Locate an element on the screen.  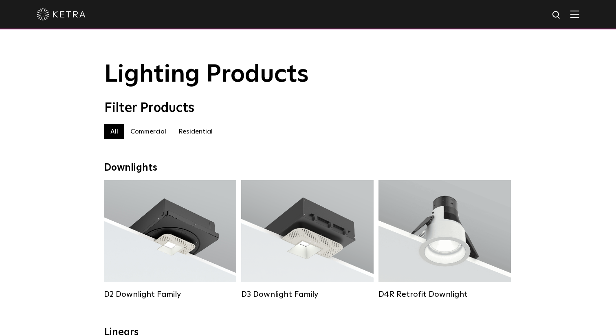
a: D3 Downlight Family Lumen Output:700 / 900 / 1100Colors:White / Black / Silver / Bronze / Paintab... is located at coordinates (307, 239).